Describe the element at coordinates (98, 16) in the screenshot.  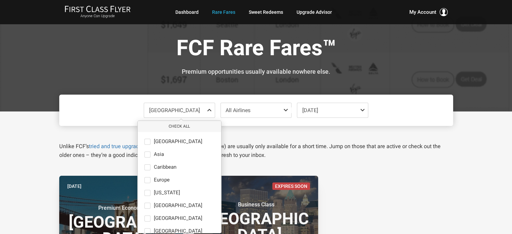
I see `small: Anyone Can Upgrade` at that location.